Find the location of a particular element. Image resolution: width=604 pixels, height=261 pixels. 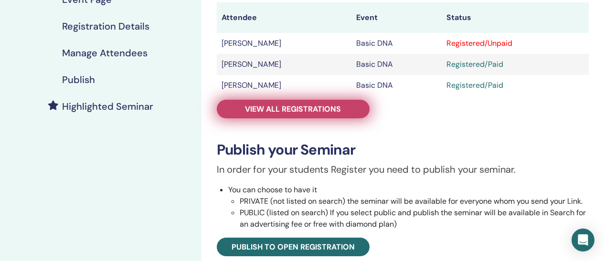

h4: Highlighted Seminar is located at coordinates (108, 107).